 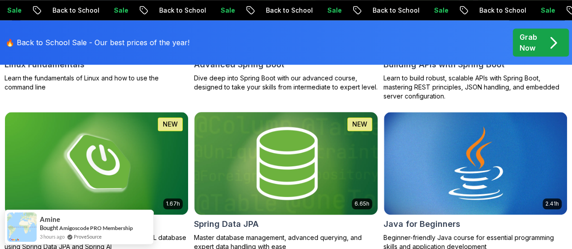 I want to click on a: ProveSource, so click(x=88, y=237).